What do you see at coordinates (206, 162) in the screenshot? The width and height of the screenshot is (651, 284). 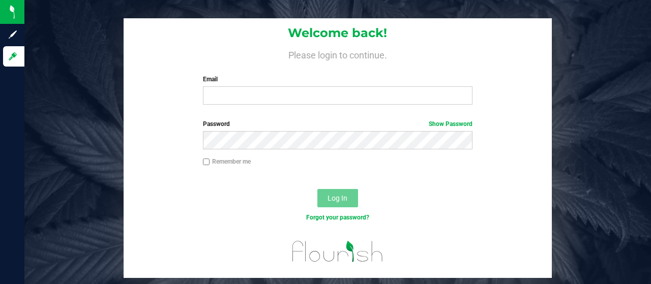 I see `input: Remember me` at bounding box center [206, 162].